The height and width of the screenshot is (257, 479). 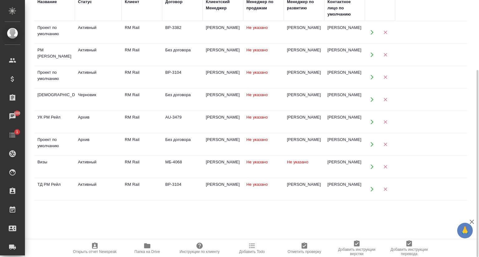 I want to click on div: Визы, so click(x=55, y=162).